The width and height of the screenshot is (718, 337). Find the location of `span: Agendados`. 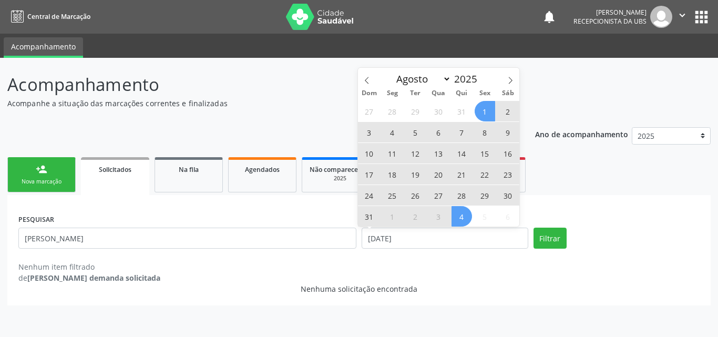

span: Agendados is located at coordinates (262, 169).